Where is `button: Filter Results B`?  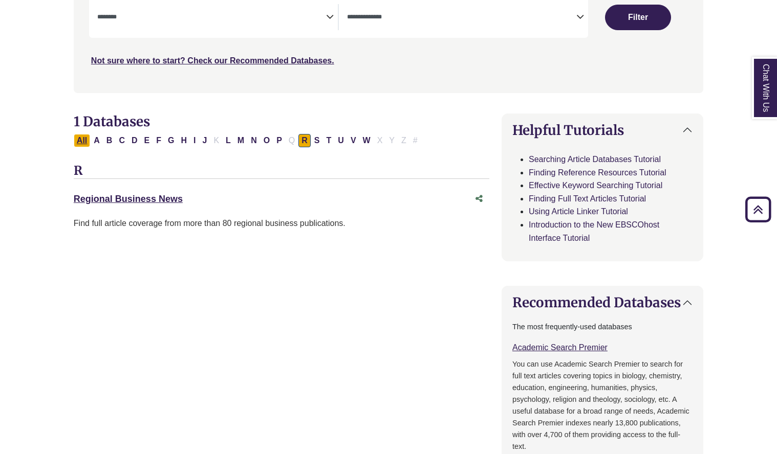 button: Filter Results B is located at coordinates (110, 141).